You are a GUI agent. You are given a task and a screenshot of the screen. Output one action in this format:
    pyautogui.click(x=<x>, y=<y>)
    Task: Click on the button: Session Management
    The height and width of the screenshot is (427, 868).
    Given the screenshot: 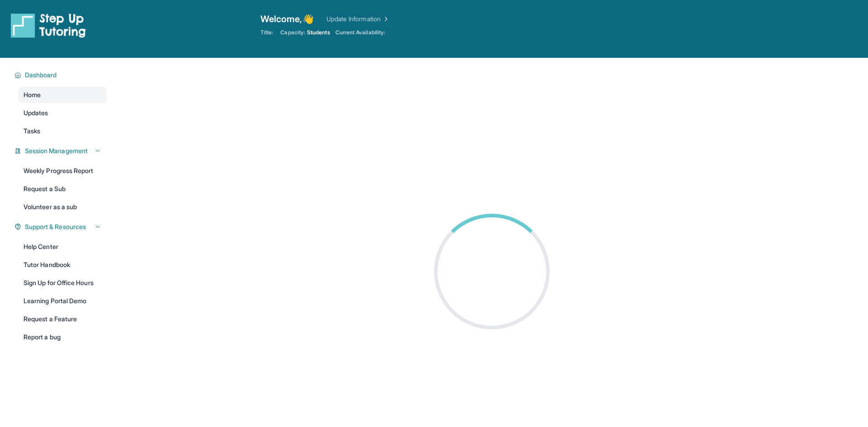 What is the action you would take?
    pyautogui.click(x=61, y=151)
    